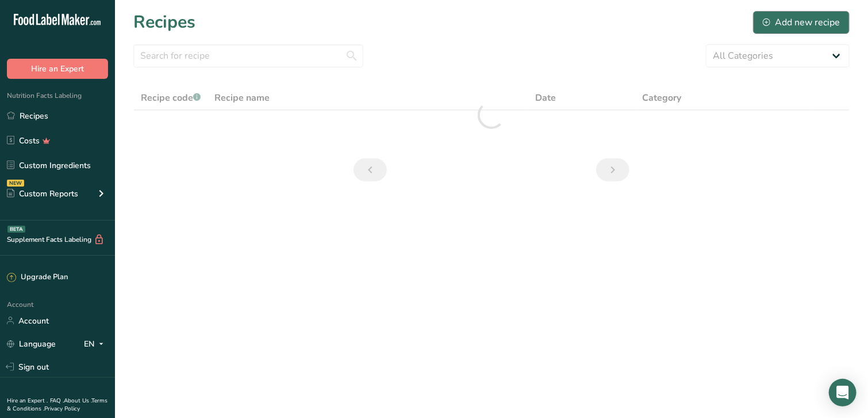  What do you see at coordinates (801, 22) in the screenshot?
I see `div: Add new recipe` at bounding box center [801, 22].